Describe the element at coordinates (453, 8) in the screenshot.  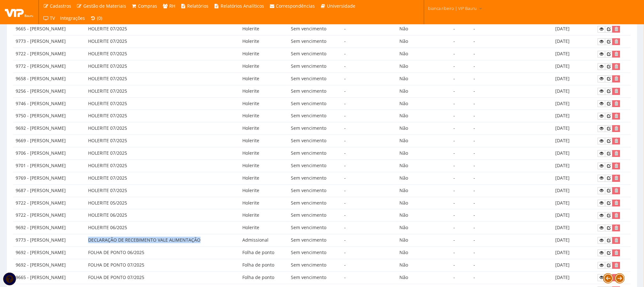
I see `span: bianca.ribeiro | VIP Bauru` at that location.